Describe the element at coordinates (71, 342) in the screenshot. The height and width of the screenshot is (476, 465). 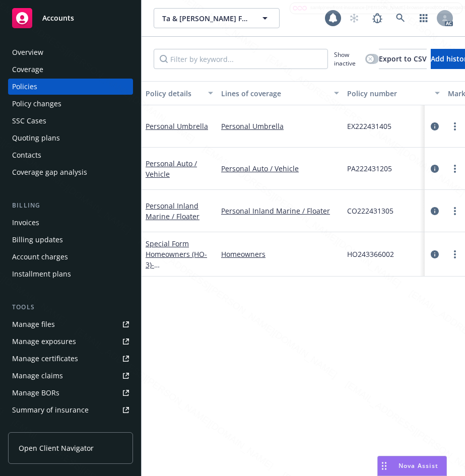
I see `a: Manage exposures` at that location.